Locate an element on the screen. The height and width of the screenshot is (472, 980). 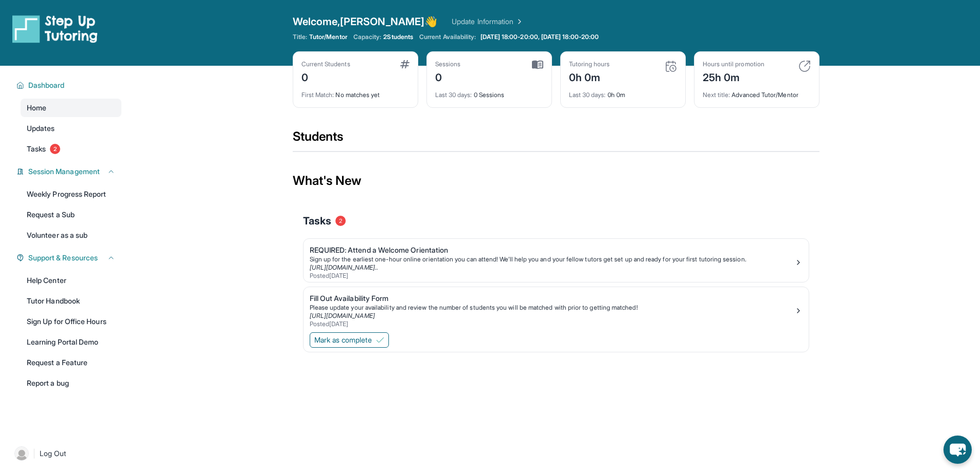
button: chat-button is located at coordinates (957, 450).